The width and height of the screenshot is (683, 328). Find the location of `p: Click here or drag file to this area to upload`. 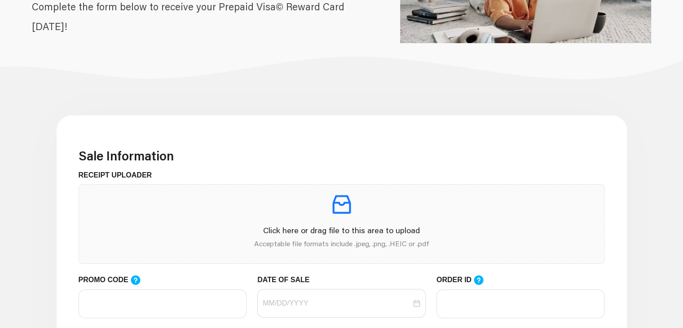

p: Click here or drag file to this area to upload is located at coordinates (342, 230).